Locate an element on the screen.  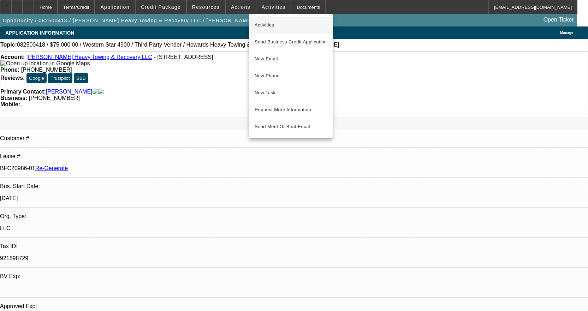
span: Activities is located at coordinates (291, 25).